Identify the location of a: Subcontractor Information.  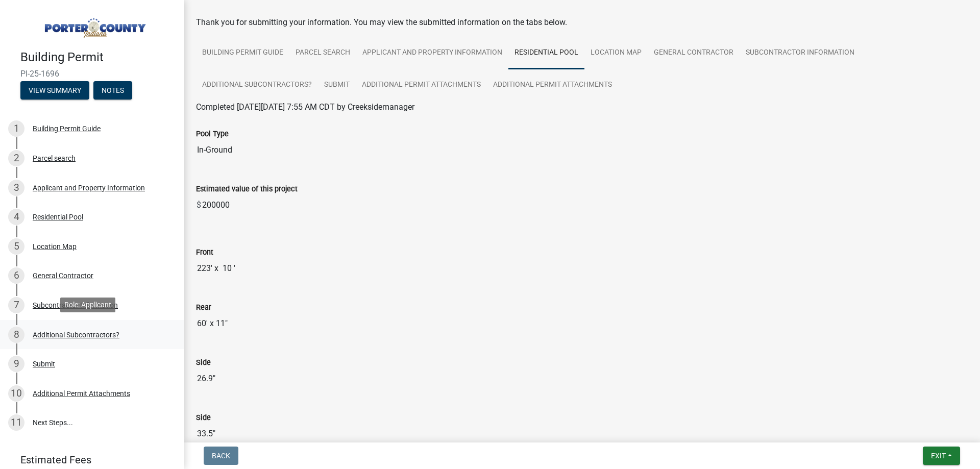
(800, 53).